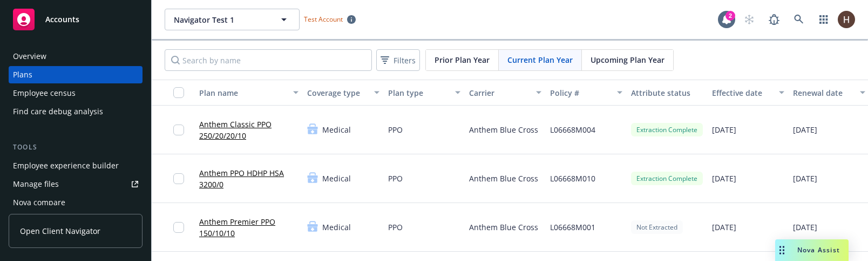 This screenshot has height=261, width=868. Describe the element at coordinates (667, 92) in the screenshot. I see `button: Attribute status` at that location.